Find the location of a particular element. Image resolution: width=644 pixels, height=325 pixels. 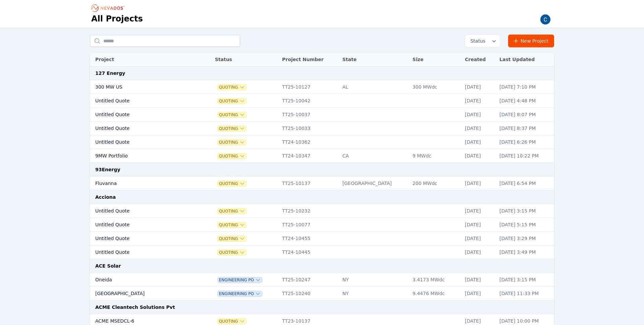

td: TT24-10455 is located at coordinates (309, 238).